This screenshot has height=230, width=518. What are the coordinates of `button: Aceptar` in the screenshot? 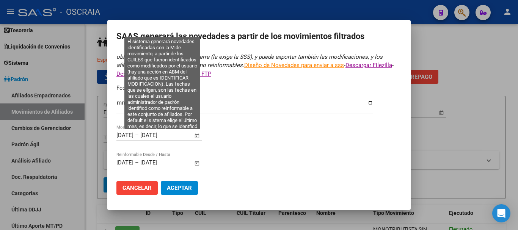 It's located at (179, 188).